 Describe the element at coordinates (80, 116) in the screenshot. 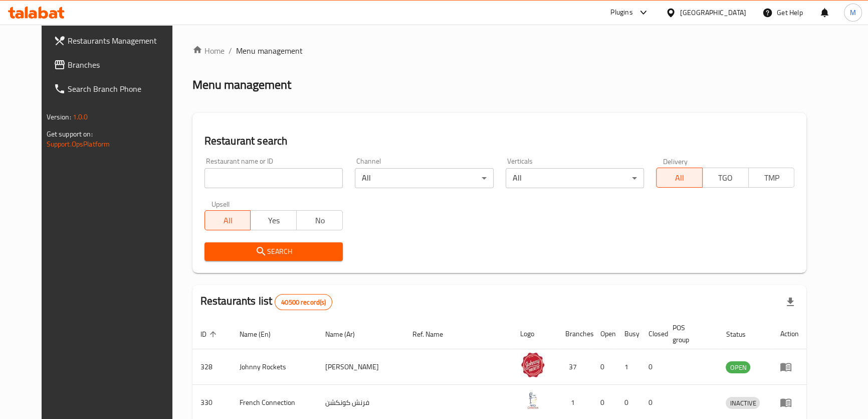

I see `span: 1.0.0` at that location.